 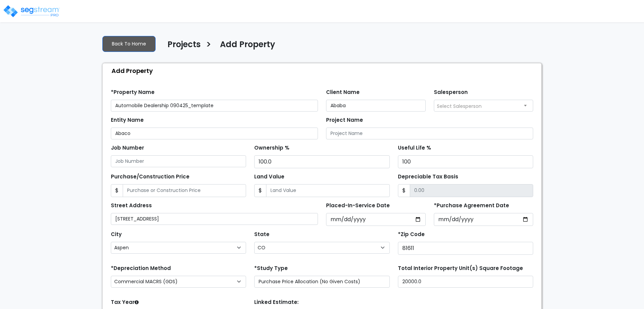 I want to click on a: Back To Home, so click(x=129, y=43).